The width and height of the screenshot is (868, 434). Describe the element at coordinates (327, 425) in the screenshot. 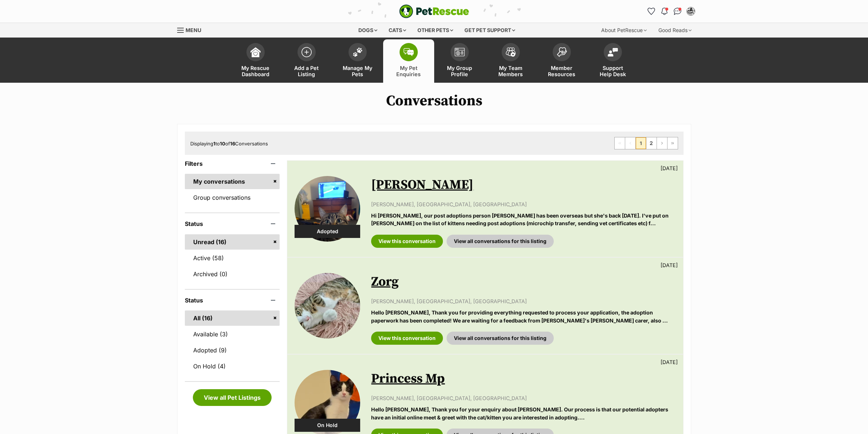

I see `div: On Hold` at that location.